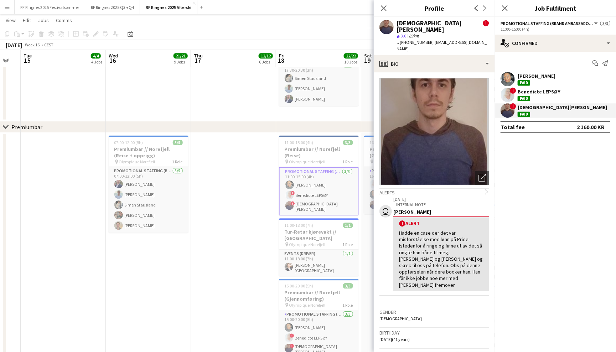 The width and height of the screenshot is (616, 352). What do you see at coordinates (348, 225) in the screenshot?
I see `span: 1/1` at bounding box center [348, 225].